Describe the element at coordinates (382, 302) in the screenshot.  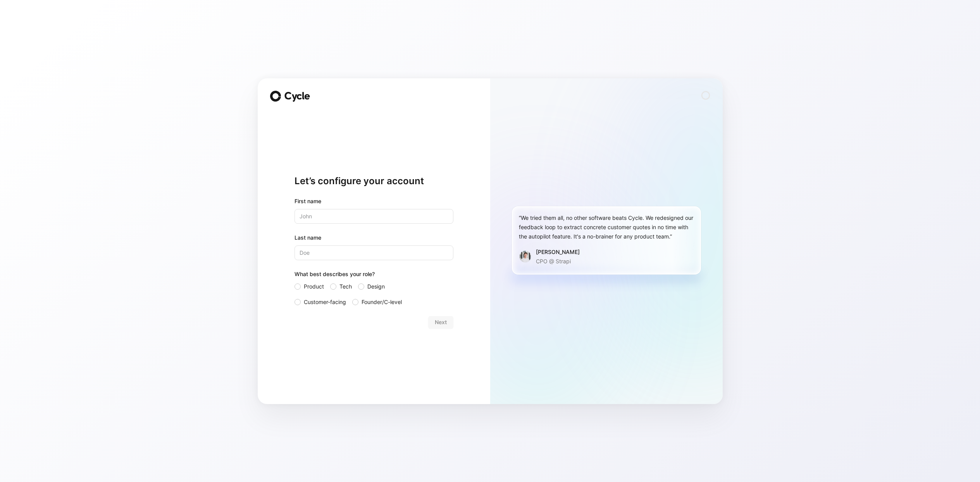
I see `span: Founder/C-level` at that location.